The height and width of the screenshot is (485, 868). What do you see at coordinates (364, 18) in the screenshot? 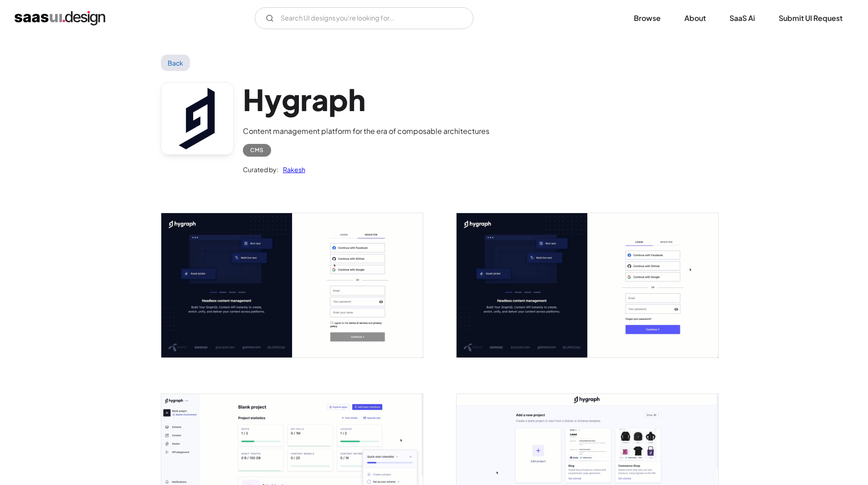
I see `input: Search UI designs you're looking for...` at bounding box center [364, 18].